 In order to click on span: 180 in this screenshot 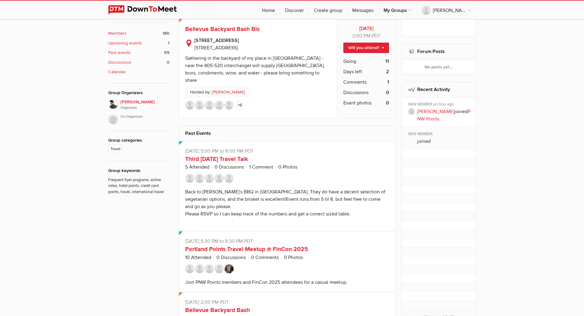, I will do `click(166, 33)`.